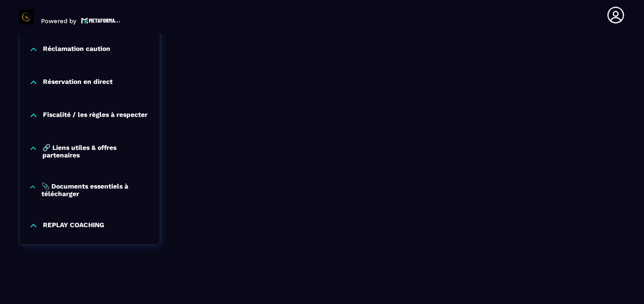 The width and height of the screenshot is (644, 304). I want to click on p: Réservation en direct, so click(78, 83).